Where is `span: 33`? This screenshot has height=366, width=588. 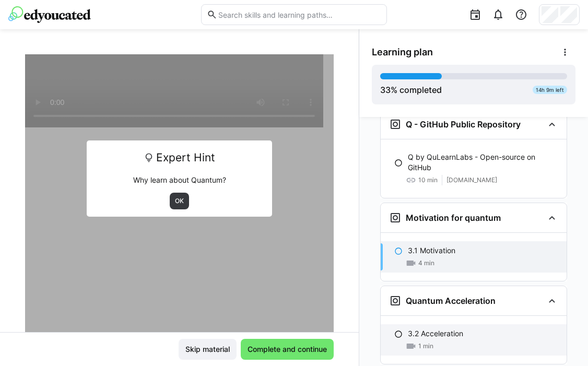 span: 33 is located at coordinates (385, 90).